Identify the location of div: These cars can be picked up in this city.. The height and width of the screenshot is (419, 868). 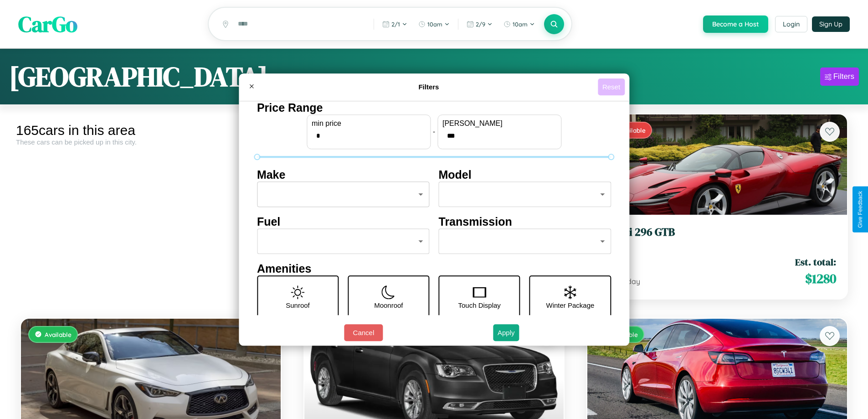
(151, 142).